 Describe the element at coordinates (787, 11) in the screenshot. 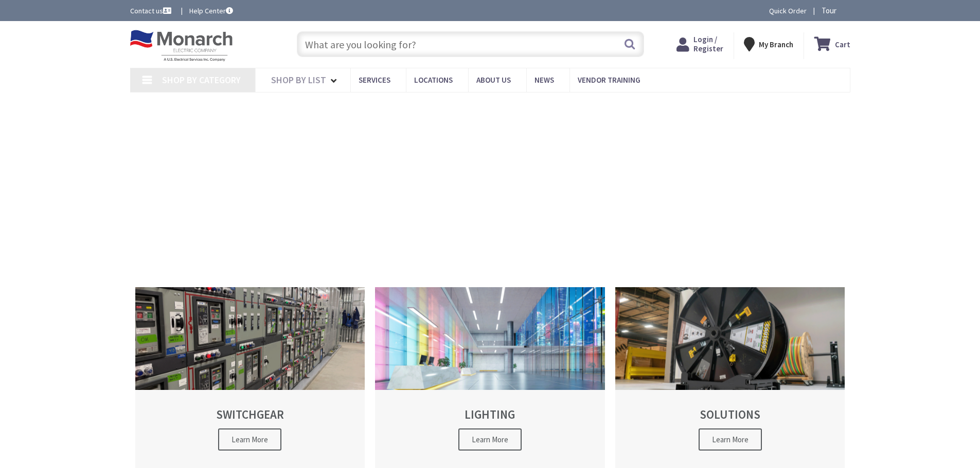

I see `a: Quick Order` at that location.